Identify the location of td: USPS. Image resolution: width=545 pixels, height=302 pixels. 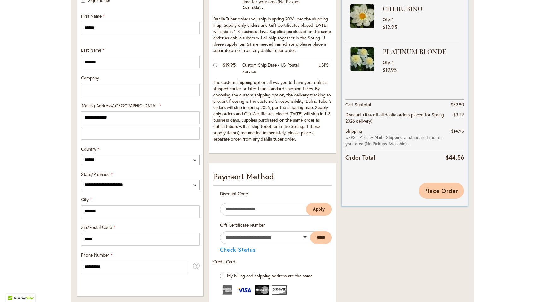
(324, 69).